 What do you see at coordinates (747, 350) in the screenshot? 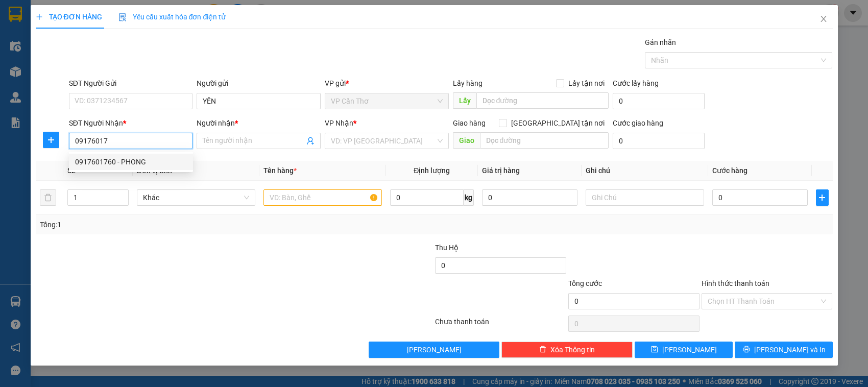
I see `span: printer` at bounding box center [747, 350].